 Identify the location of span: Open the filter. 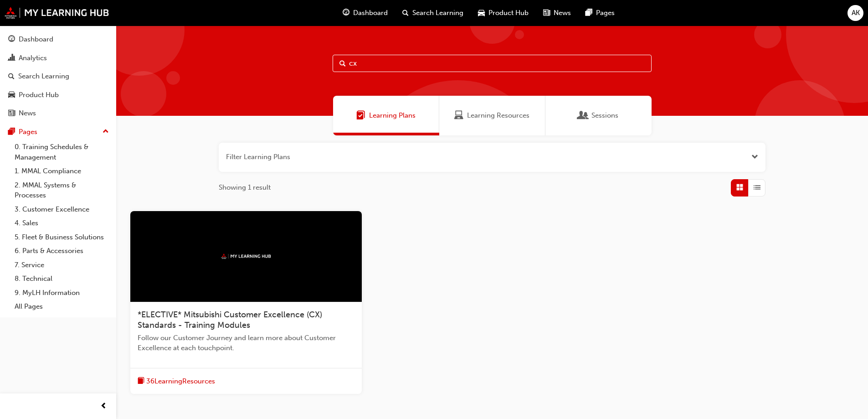
(755, 157).